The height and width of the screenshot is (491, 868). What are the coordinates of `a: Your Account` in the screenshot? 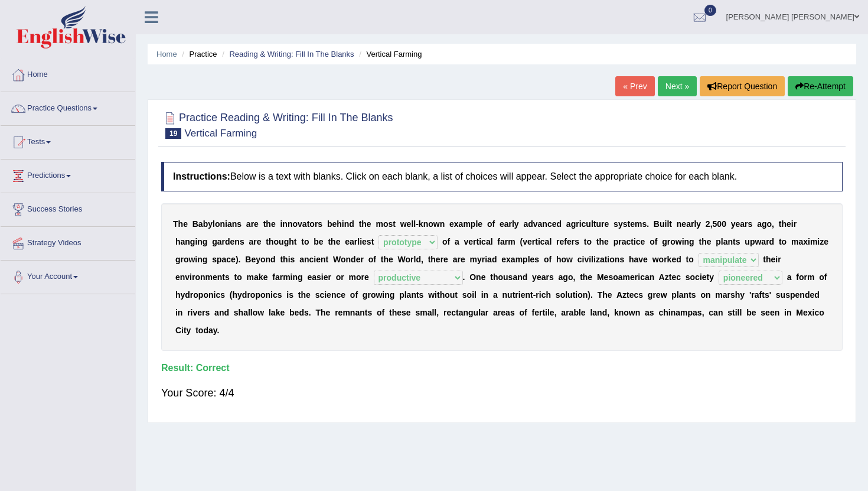 It's located at (68, 275).